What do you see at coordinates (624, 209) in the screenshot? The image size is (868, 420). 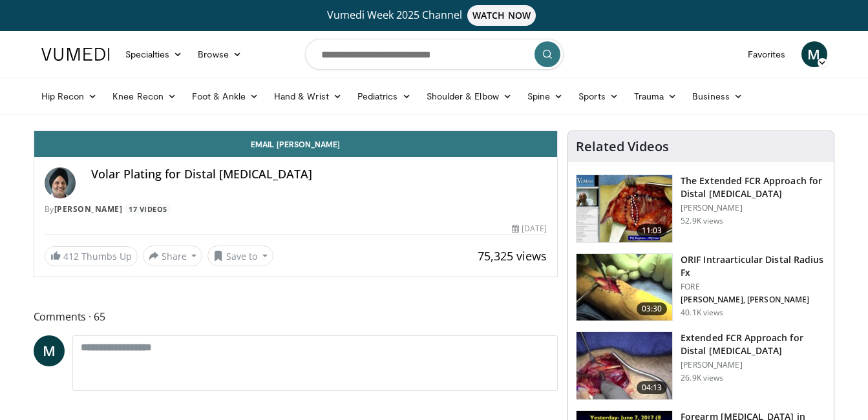 I see `img: 275697_0002_1.png.150x105_q85_crop-smart_upscale.jpg` at bounding box center [624, 209].